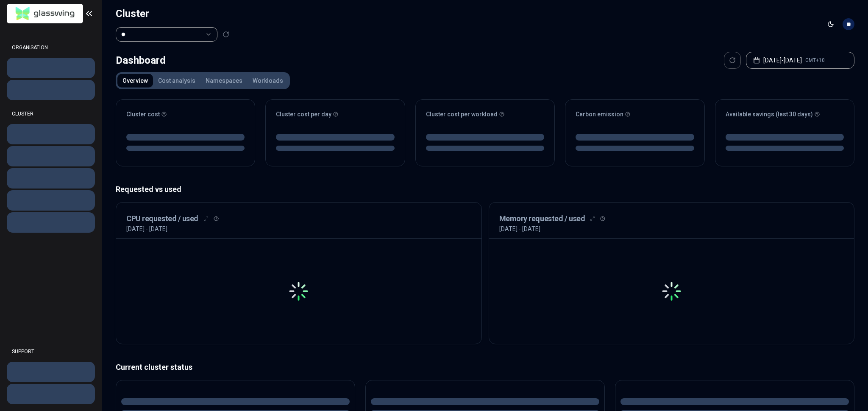  What do you see at coordinates (51, 47) in the screenshot?
I see `div: ORGANISATION` at bounding box center [51, 47].